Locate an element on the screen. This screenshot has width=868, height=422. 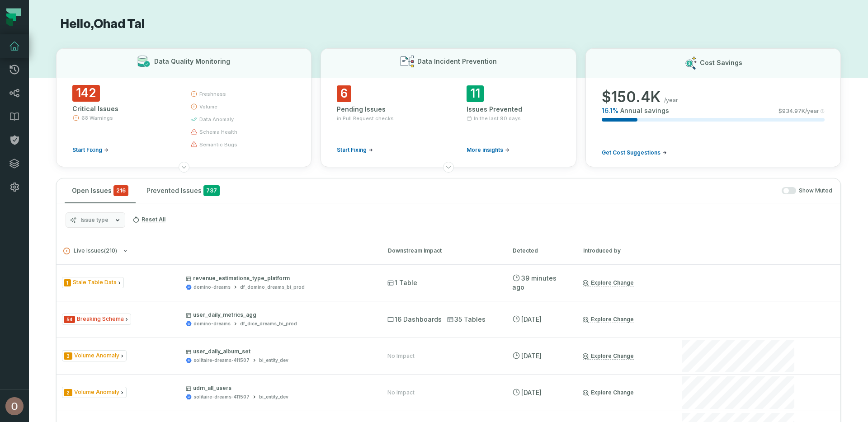
button: Cost Savings$150.4K/year16.1%Annual savings$934.97K/yearGet Cost Suggestions is located at coordinates (713, 107).